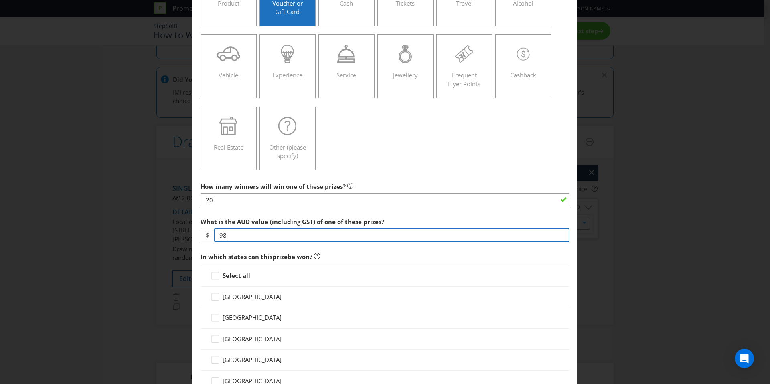 The image size is (770, 384). Describe the element at coordinates (464, 79) in the screenshot. I see `span: Frequent Flyer Points` at that location.